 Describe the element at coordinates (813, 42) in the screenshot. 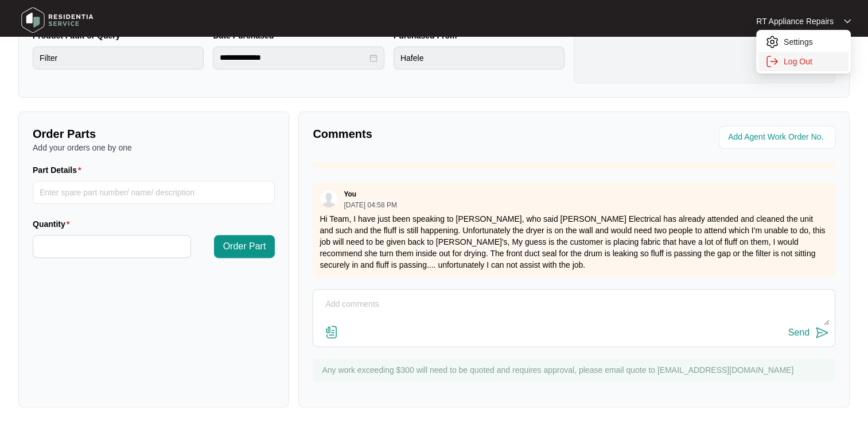

I see `p: Settings` at that location.